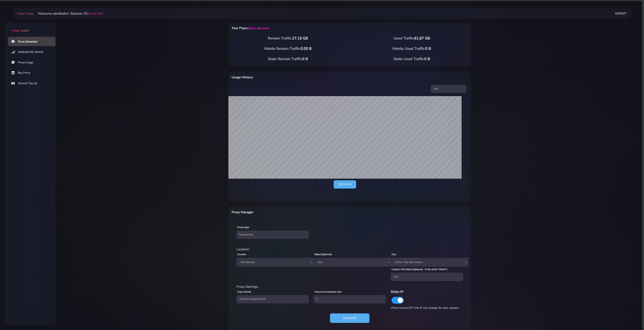 This screenshot has width=644, height=330. What do you see at coordinates (412, 48) in the screenshot?
I see `div: Mobile Used Traffic:` at bounding box center [412, 48].